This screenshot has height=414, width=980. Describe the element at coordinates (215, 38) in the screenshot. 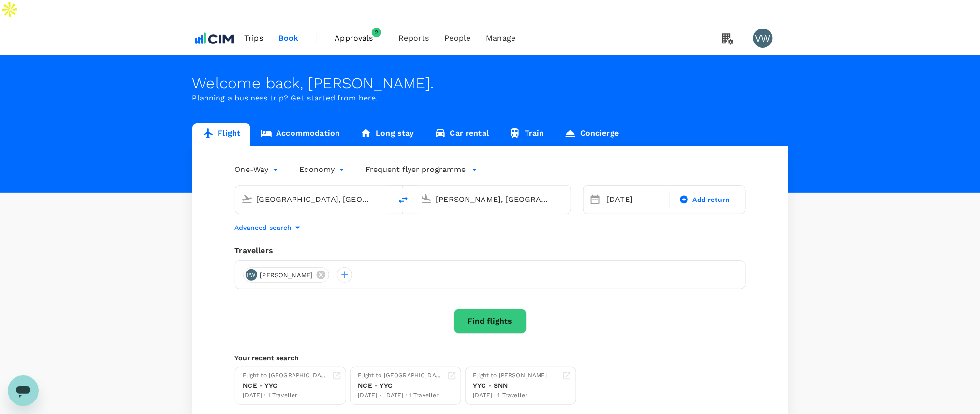

I see `img: CIM ENVIRONMENTAL PTY LTD` at that location.